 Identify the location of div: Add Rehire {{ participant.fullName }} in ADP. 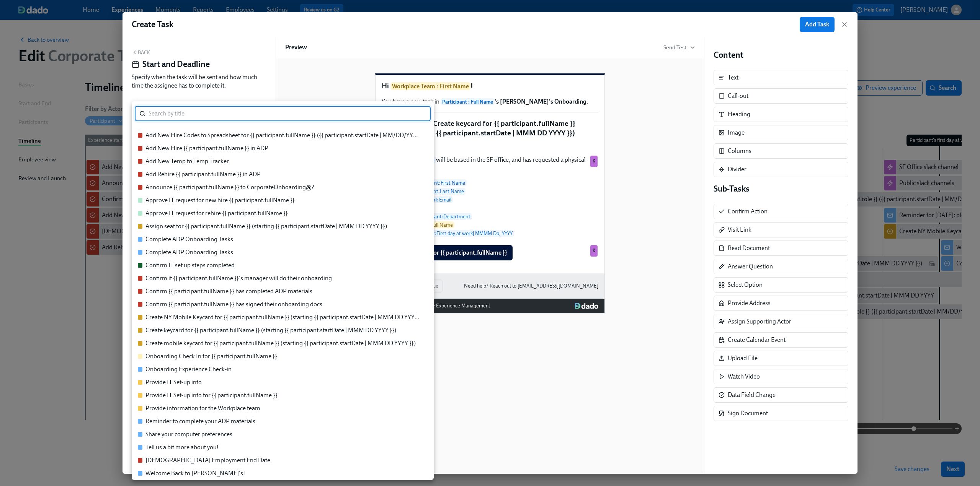
(203, 174).